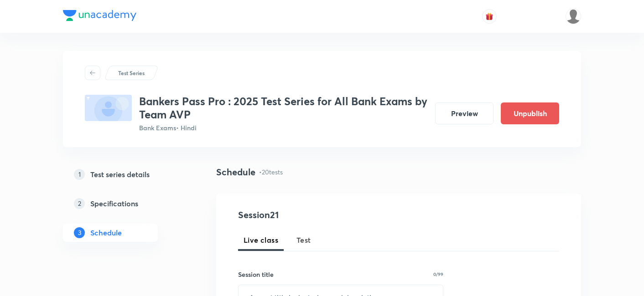 This screenshot has height=296, width=644. I want to click on a: 1Test series details, so click(125, 174).